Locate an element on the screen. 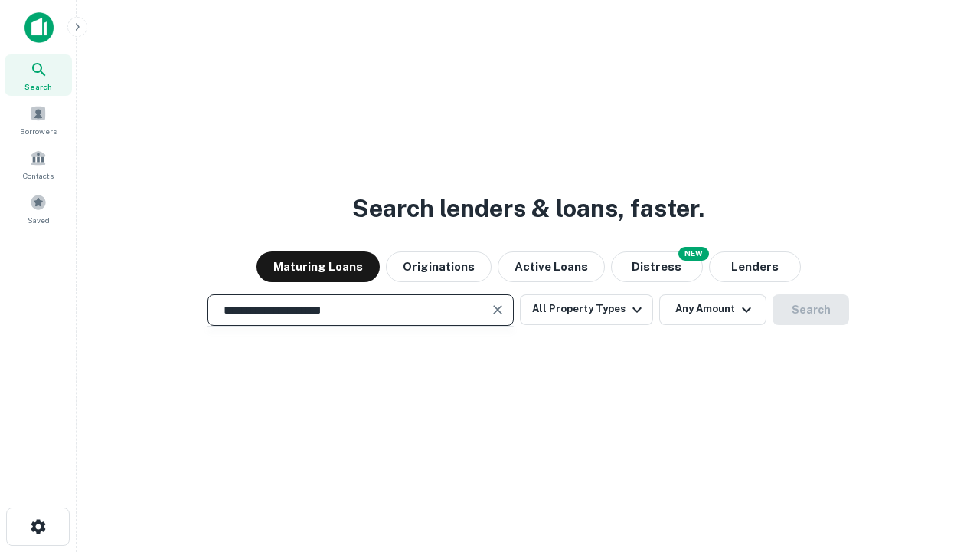 Image resolution: width=980 pixels, height=552 pixels. button: All Property Types is located at coordinates (586, 310).